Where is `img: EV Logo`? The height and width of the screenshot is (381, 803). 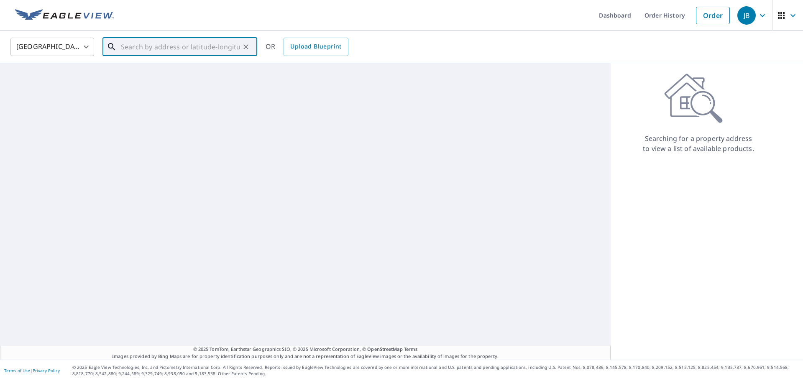
img: EV Logo is located at coordinates (64, 15).